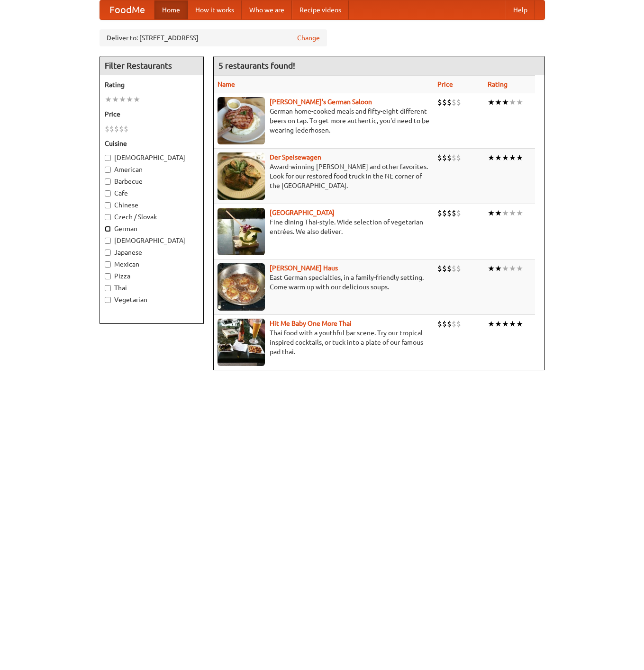  Describe the element at coordinates (151, 252) in the screenshot. I see `label: Japanese` at that location.